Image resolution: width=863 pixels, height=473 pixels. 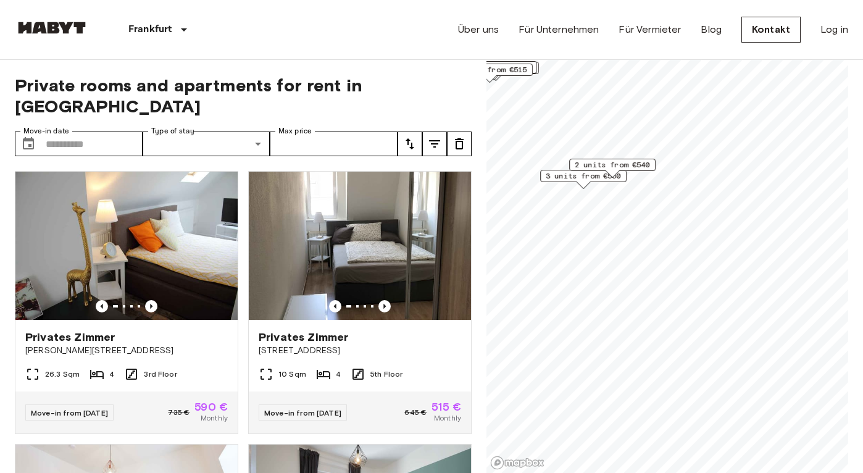 What do you see at coordinates (127, 303) in the screenshot?
I see `a: Marketing picture of unit DE-04-007-001-04HFPrevious imagePrevious imagePrivates Zimmer[PERSON_NA...` at bounding box center [127, 303].